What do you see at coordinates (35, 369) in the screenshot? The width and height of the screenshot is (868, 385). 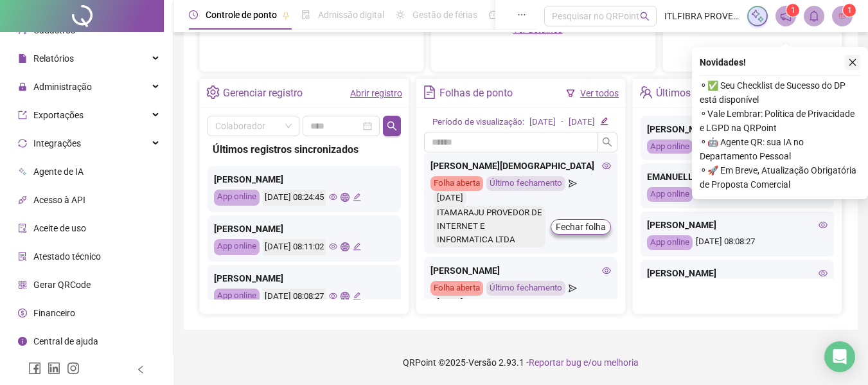 I see `span: facebook` at bounding box center [35, 369].